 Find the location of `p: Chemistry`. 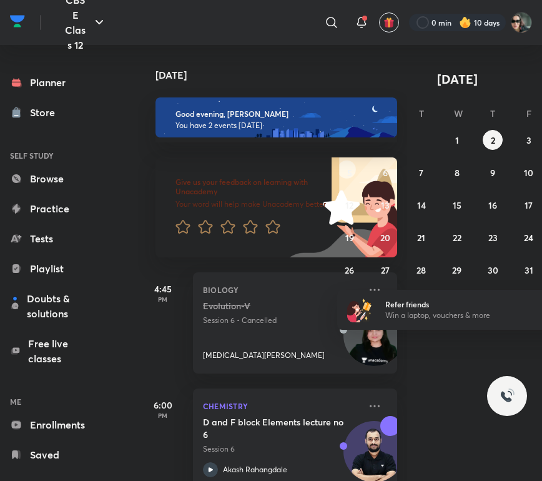

p: Chemistry is located at coordinates (281, 406).